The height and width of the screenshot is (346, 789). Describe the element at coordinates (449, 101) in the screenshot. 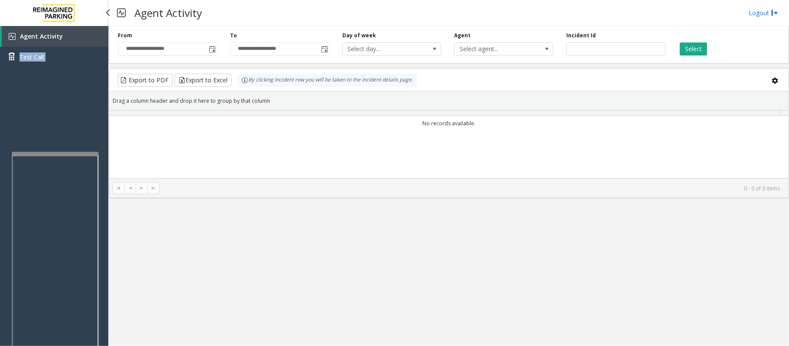

I see `div: Drag a column header and drop it here to group by that column` at that location.